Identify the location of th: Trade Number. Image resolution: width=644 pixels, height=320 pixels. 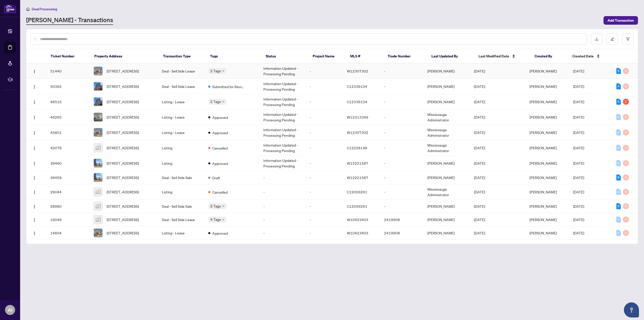
(406, 57).